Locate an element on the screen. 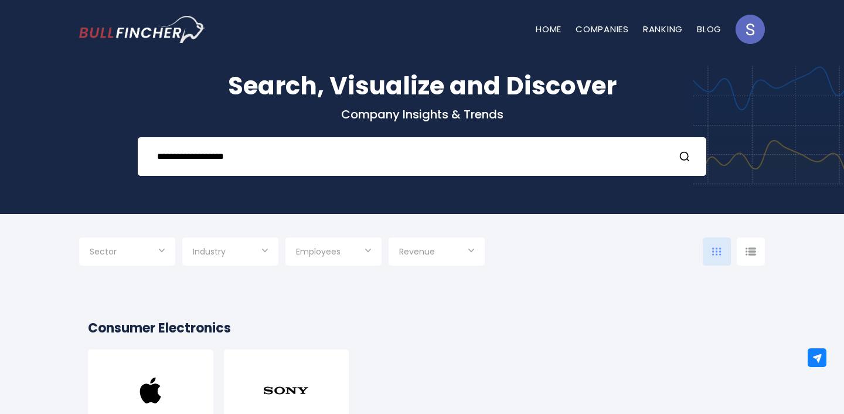  h2: Consumer Electronics is located at coordinates (422, 328).